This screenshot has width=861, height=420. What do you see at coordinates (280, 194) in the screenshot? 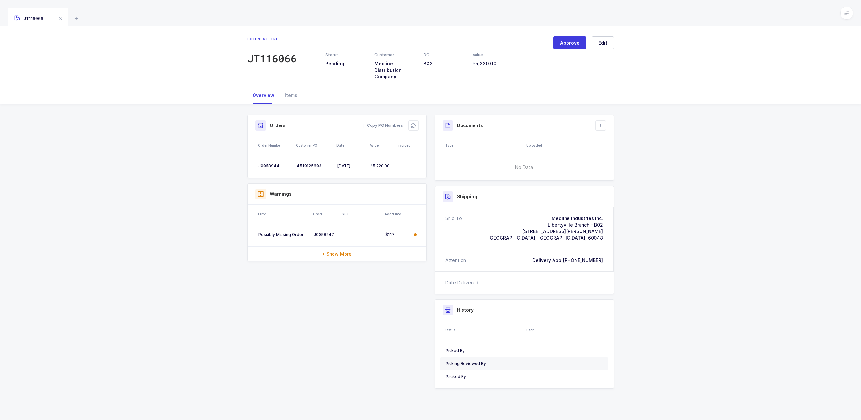
I see `h3: Warnings` at bounding box center [280, 194].